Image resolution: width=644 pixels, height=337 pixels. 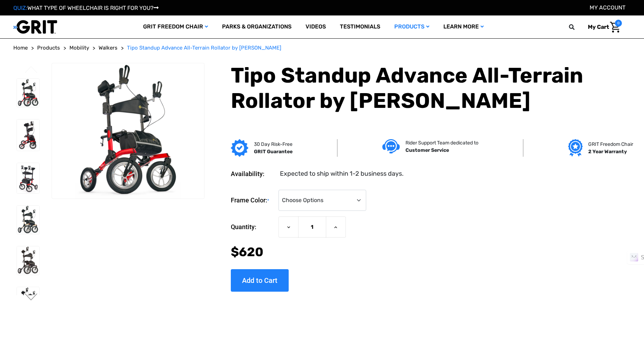 I want to click on span: Products, so click(x=49, y=48).